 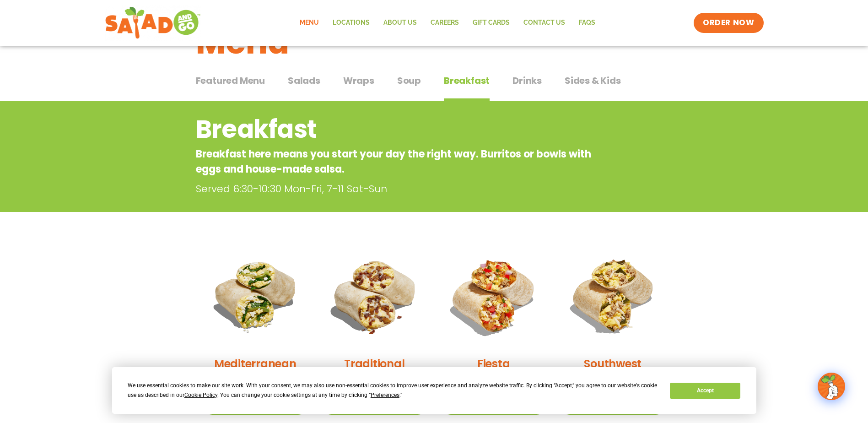 I want to click on img: Product photo for Southwest, so click(x=613, y=296).